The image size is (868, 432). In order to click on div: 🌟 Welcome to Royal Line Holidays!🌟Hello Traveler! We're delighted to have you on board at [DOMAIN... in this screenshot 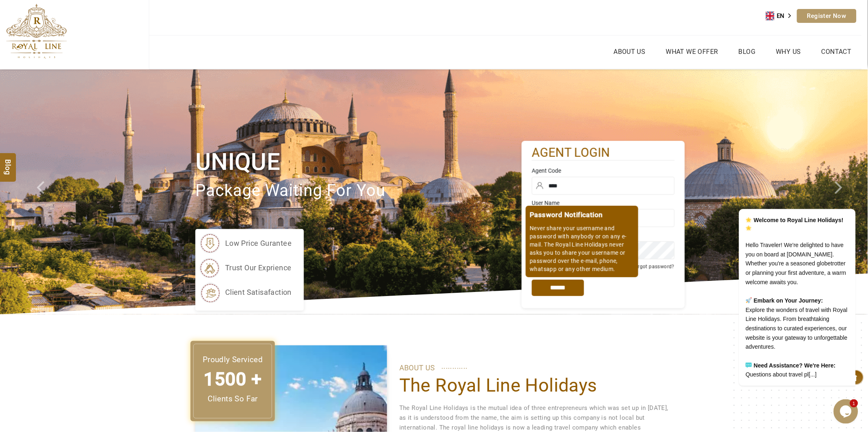, I will do `click(74, 171)`.